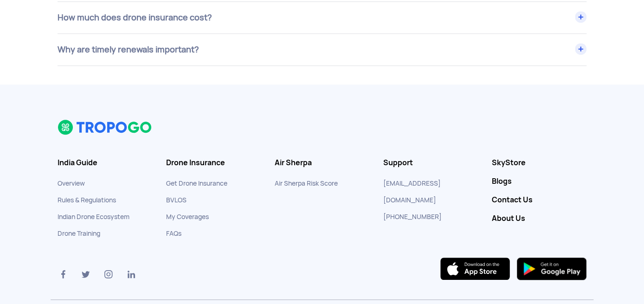  Describe the element at coordinates (174, 234) in the screenshot. I see `a: FAQs` at that location.